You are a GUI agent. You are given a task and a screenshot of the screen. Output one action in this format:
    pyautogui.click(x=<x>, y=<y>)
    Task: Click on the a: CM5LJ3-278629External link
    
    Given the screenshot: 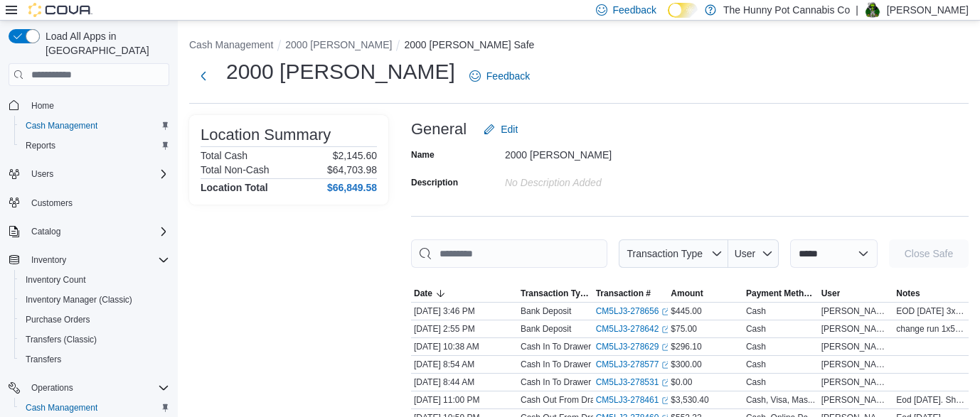 What is the action you would take?
    pyautogui.click(x=633, y=347)
    